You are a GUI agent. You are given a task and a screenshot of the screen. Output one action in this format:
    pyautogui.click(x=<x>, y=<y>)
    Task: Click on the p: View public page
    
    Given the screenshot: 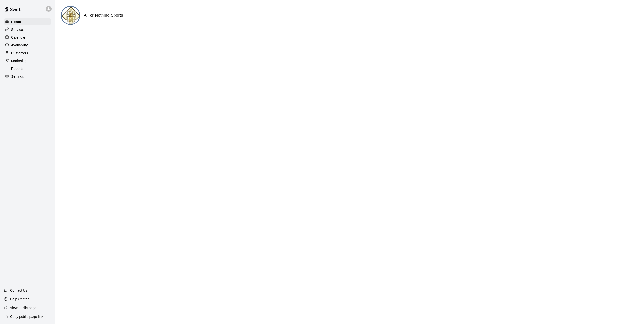 What is the action you would take?
    pyautogui.click(x=23, y=308)
    